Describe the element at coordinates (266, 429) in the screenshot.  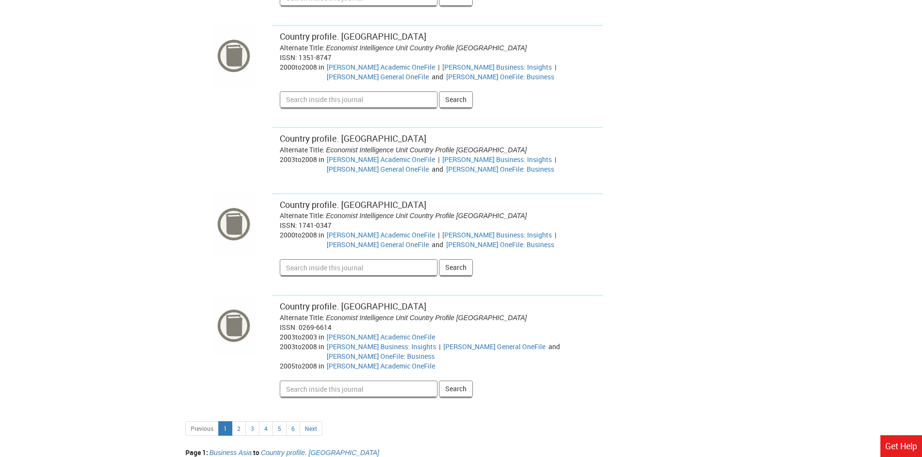
I see `a: 4` at that location.